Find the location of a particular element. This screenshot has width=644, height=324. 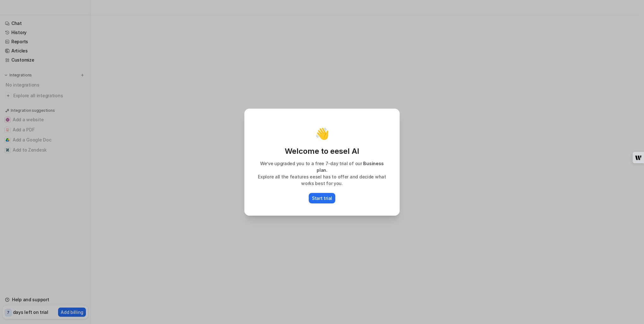

p: Explore all the features eesel has to offer and decide what works best for you. is located at coordinates (322, 180).